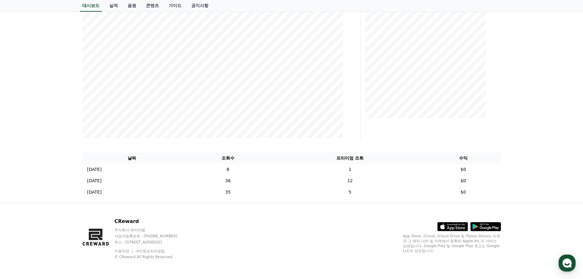  Describe the element at coordinates (132, 158) in the screenshot. I see `th: 날짜` at that location.